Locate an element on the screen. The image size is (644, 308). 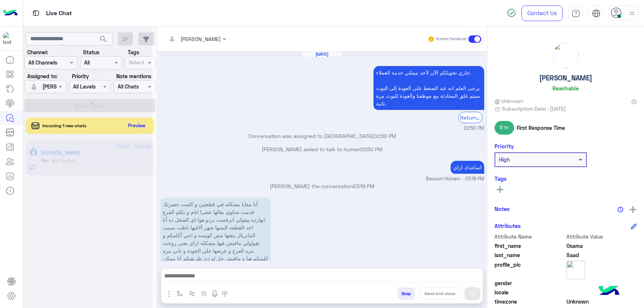
p: 11/8/2025, 2:50 PM is located at coordinates (429, 88).